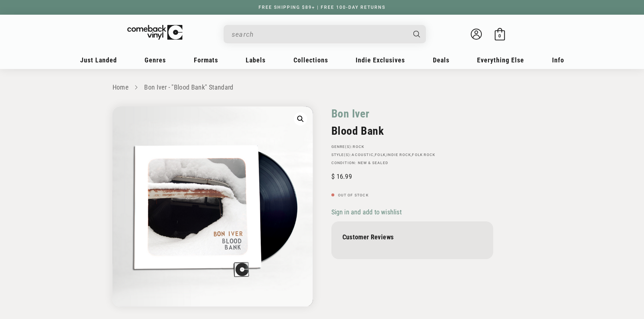 Image resolution: width=644 pixels, height=319 pixels. Describe the element at coordinates (325, 34) in the screenshot. I see `div: Search` at that location.